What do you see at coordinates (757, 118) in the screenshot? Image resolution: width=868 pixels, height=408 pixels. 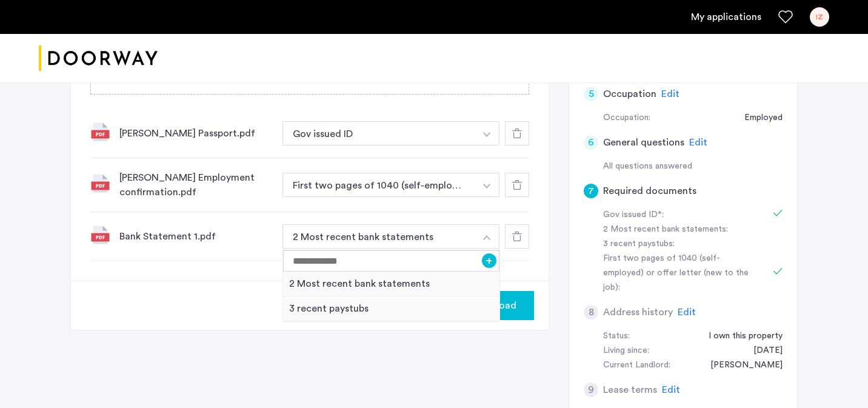 I see `div: Employed` at bounding box center [757, 118].